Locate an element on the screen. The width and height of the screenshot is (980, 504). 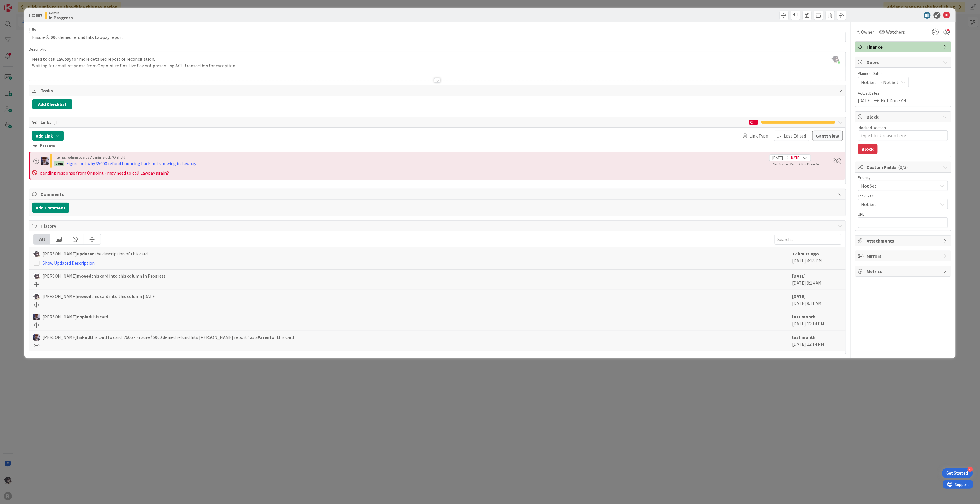
input: type card name here... is located at coordinates (437, 37).